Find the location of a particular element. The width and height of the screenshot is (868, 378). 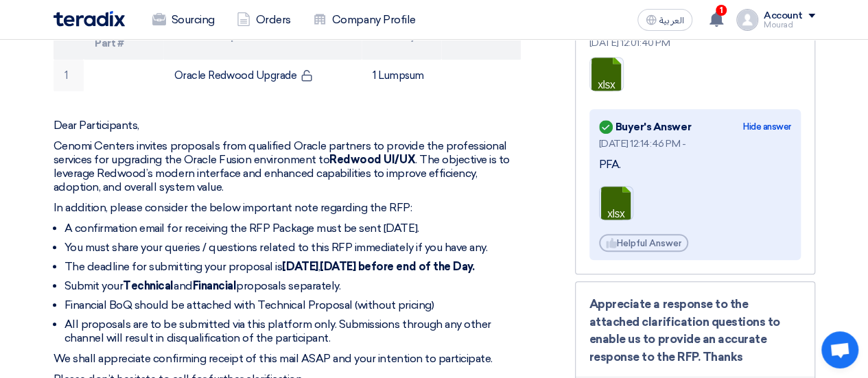

li: Financial BoQ should be attached with Technical Proposal (without pricing) is located at coordinates (292, 305).